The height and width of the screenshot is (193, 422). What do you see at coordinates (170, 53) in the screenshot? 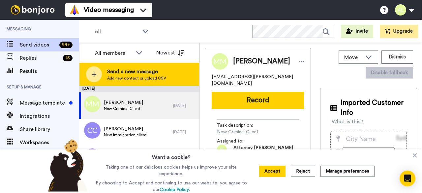
I see `button: Newest` at bounding box center [170, 53].